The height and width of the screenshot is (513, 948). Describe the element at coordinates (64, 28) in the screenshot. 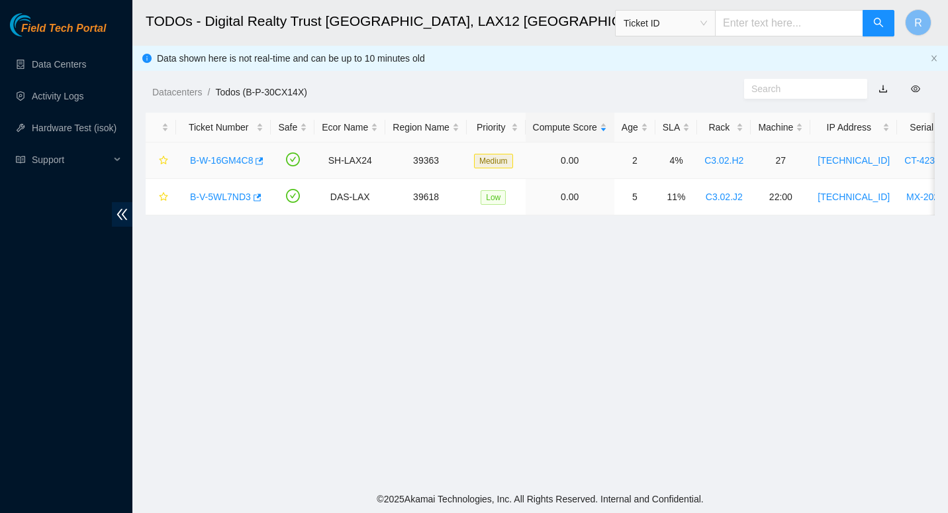

I see `span: Field Tech Portal` at that location.